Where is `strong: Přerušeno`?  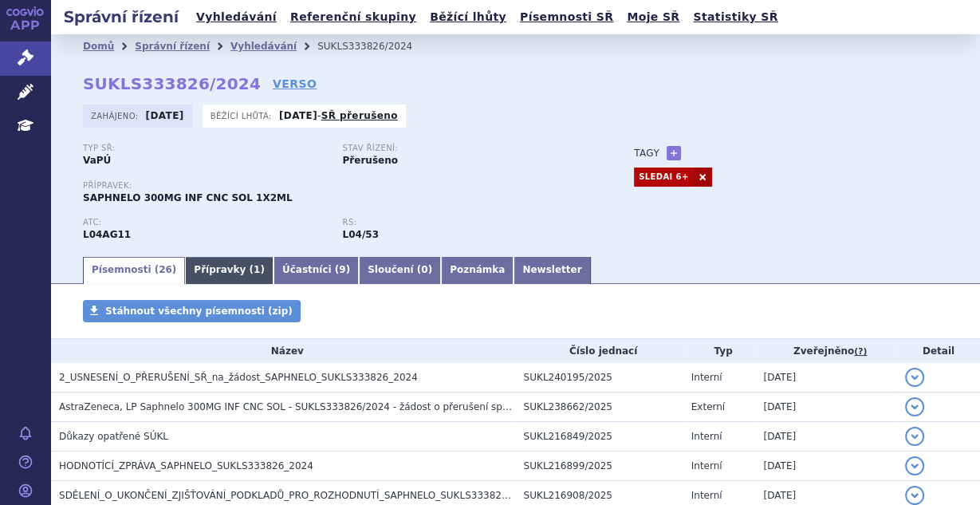
strong: Přerušeno is located at coordinates (370, 161).